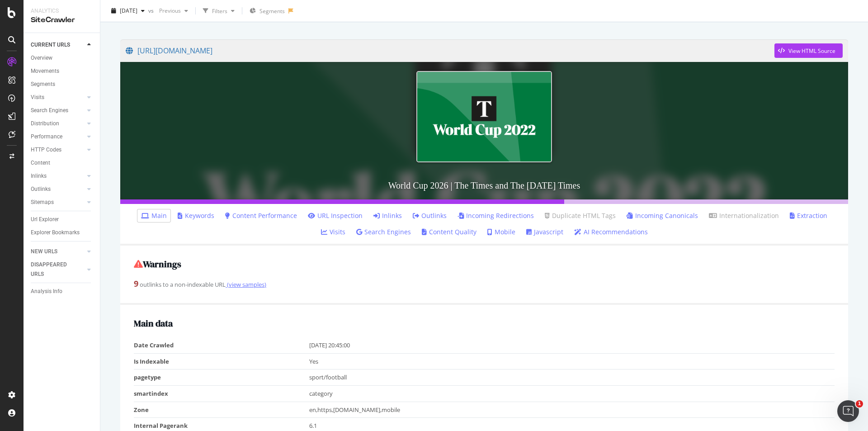 This screenshot has height=431, width=868. I want to click on a: DISAPPEARED URLS, so click(58, 269).